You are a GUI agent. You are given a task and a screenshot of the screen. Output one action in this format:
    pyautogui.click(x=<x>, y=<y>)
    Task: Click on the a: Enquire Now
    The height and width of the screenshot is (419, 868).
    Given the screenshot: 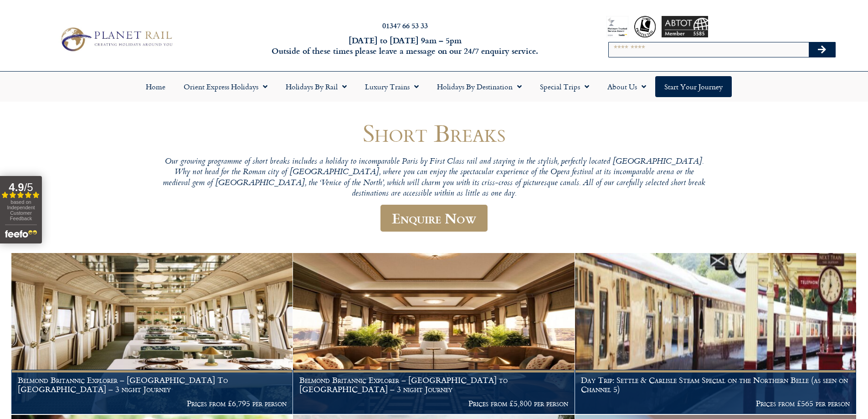 What is the action you would take?
    pyautogui.click(x=434, y=218)
    